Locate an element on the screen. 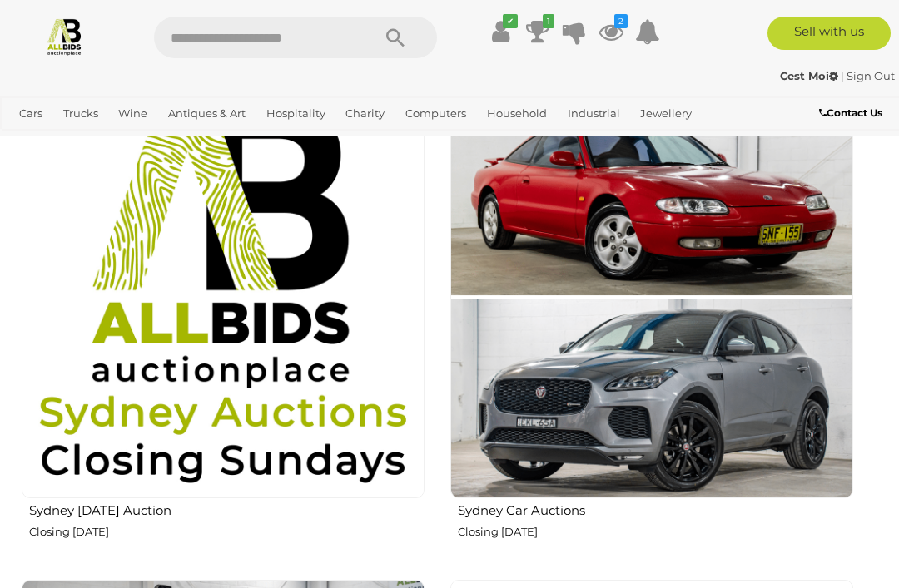  a: Charity is located at coordinates (365, 113).